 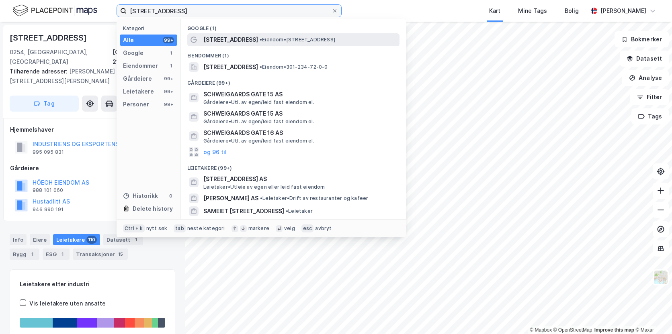 What do you see at coordinates (153, 209) in the screenshot?
I see `div: Delete history` at bounding box center [153, 209].